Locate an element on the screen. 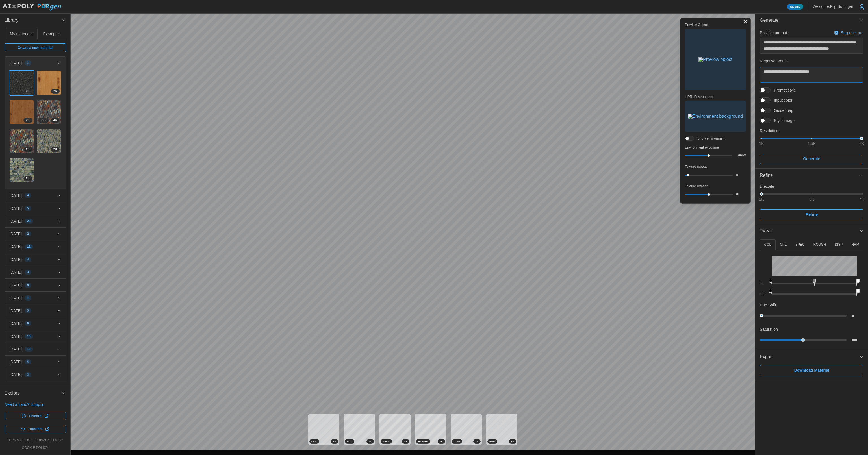  img: xGWpigMoCxrrzH8I19Tp is located at coordinates (21, 141).